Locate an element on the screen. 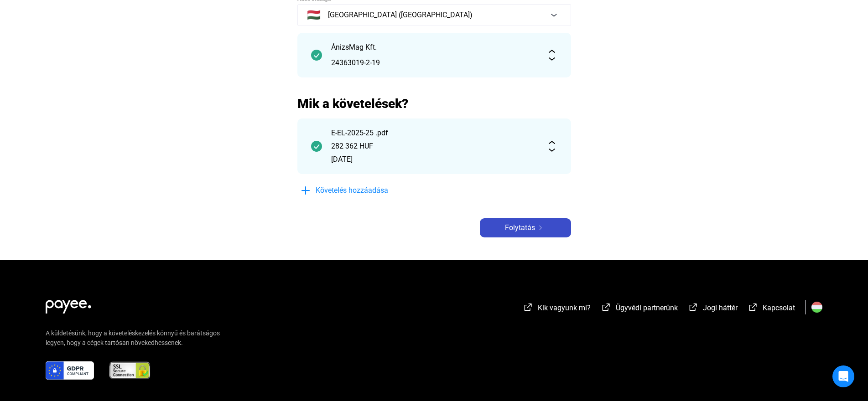 The image size is (868, 401). span: Jogi háttér is located at coordinates (721, 308).